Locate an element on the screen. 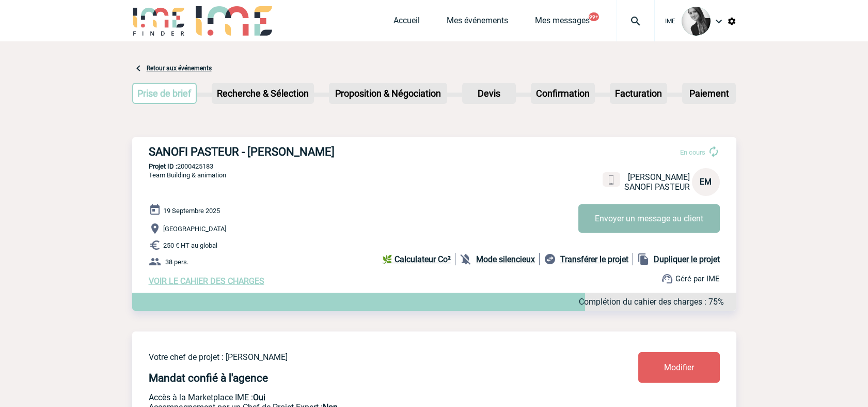 This screenshot has height=407, width=868. a: Accueil is located at coordinates (407, 22).